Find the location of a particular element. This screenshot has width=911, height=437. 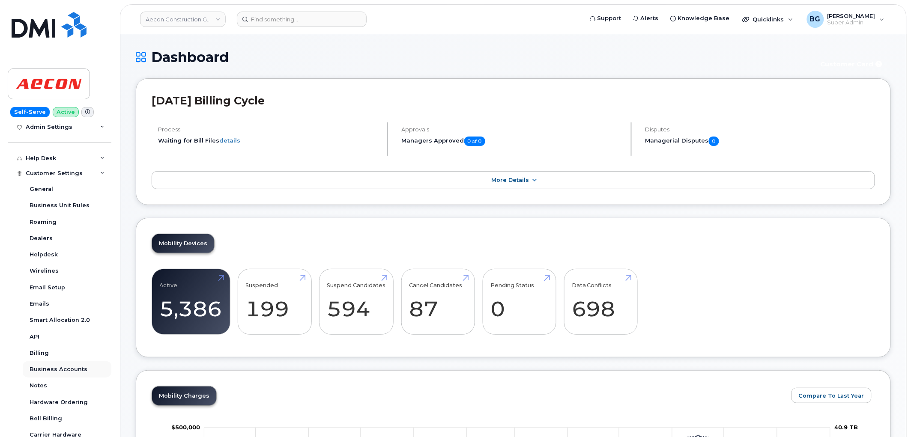

a: Suspended 199 is located at coordinates (275, 302).